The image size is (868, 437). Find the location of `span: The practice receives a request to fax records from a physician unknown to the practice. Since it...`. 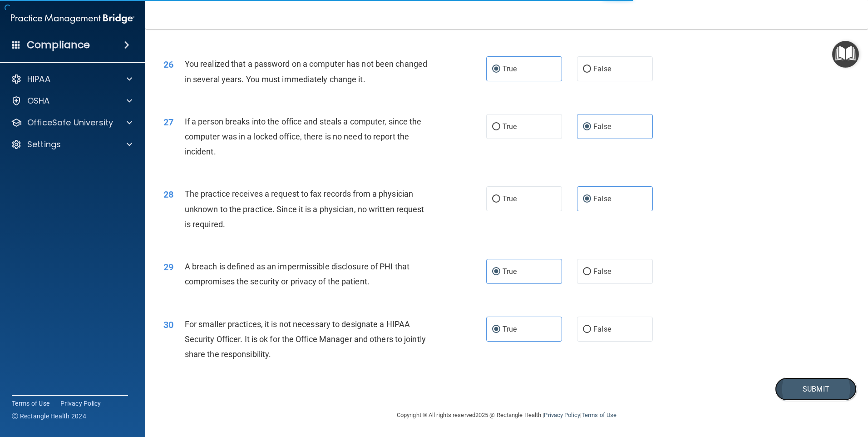

span: The practice receives a request to fax records from a physician unknown to the practice. Since it... is located at coordinates (305, 208).